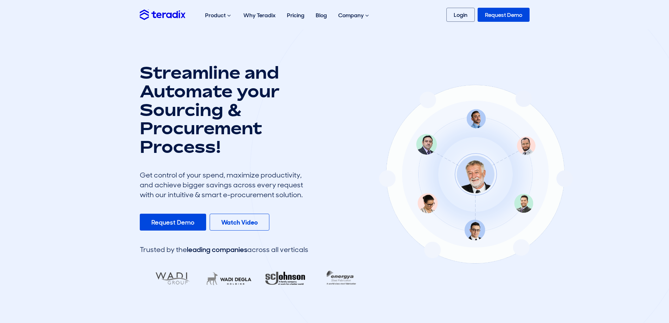 The image size is (669, 323). Describe the element at coordinates (460, 15) in the screenshot. I see `a: Login` at that location.